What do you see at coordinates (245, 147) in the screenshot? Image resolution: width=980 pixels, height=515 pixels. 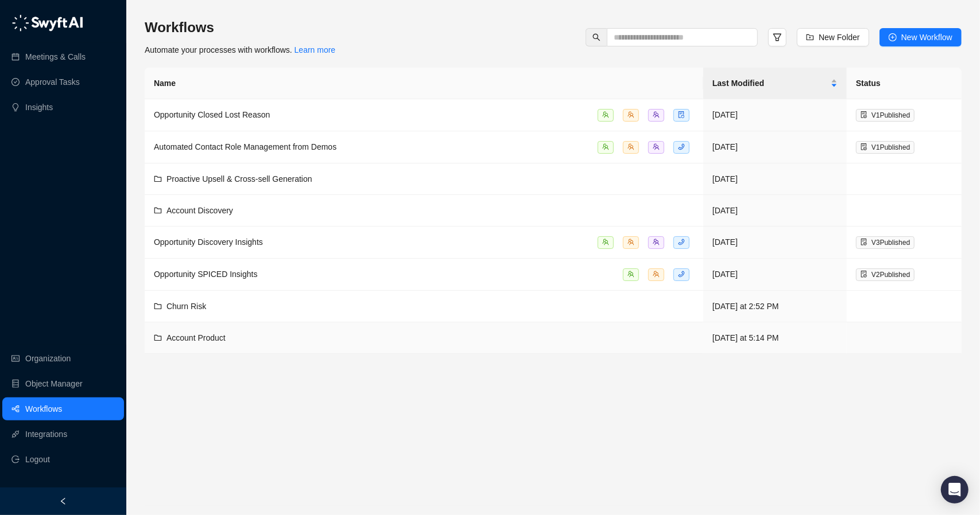 I see `span: Automated Contact Role Management from Demos` at bounding box center [245, 147].